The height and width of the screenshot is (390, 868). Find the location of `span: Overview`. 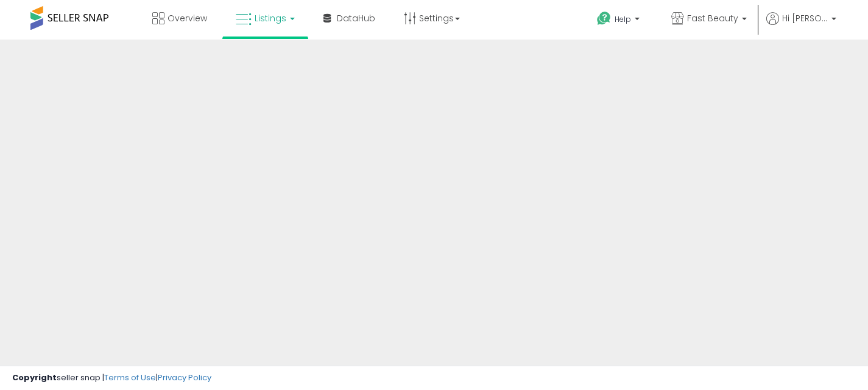

span: Overview is located at coordinates (187, 18).